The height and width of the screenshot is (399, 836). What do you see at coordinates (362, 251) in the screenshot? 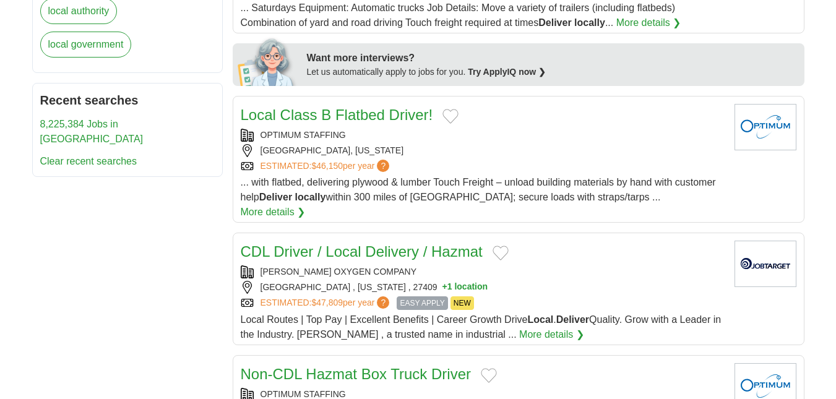
I see `a: CDL Driver / Local Delivery / Hazmat` at bounding box center [362, 251].